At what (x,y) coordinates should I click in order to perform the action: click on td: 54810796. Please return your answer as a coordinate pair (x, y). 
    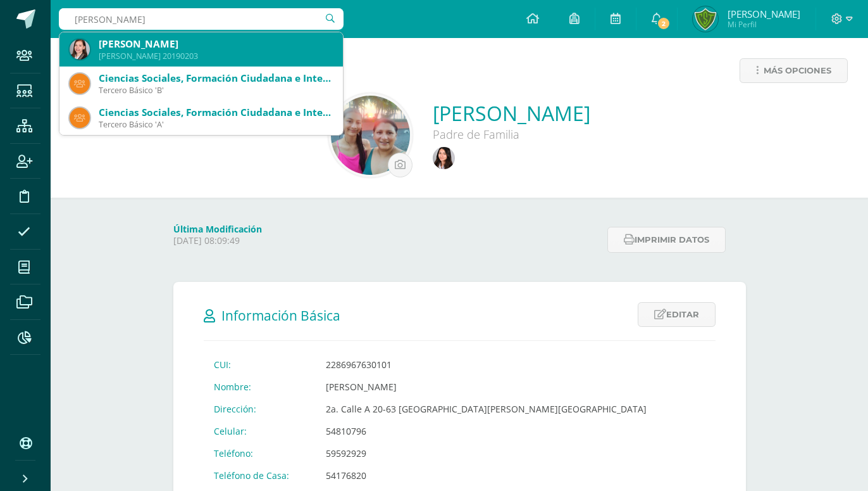
    Looking at the image, I should click on (486, 431).